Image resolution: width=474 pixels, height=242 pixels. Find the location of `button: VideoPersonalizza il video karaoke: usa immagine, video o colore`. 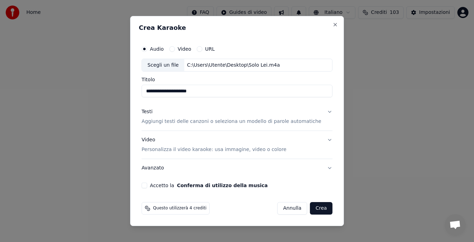

button: VideoPersonalizza il video karaoke: usa immagine, video o colore is located at coordinates (237, 145).